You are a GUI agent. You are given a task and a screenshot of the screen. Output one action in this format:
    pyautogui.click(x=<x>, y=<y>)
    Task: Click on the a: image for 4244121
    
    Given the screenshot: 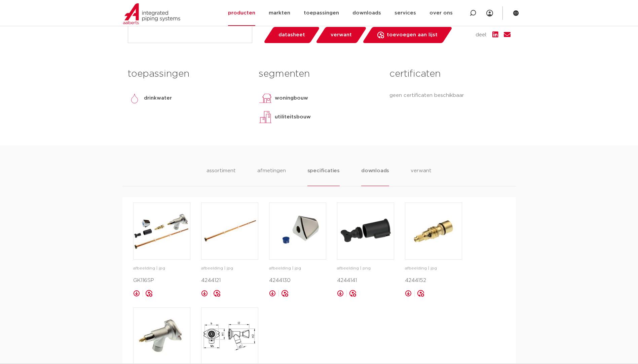 What is the action you would take?
    pyautogui.click(x=230, y=231)
    